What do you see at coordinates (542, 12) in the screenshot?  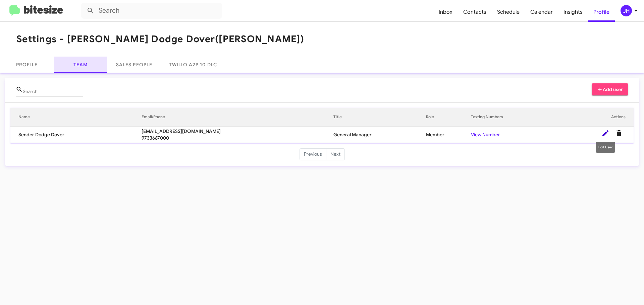 I see `span: Calendar` at bounding box center [542, 12].